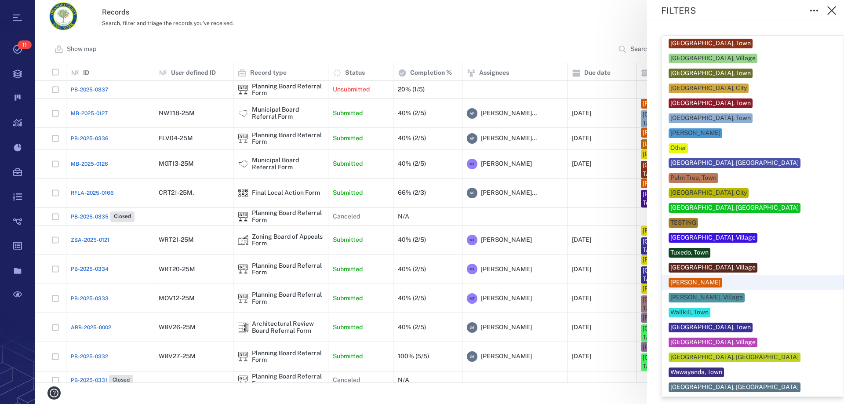  Describe the element at coordinates (29, 10) in the screenshot. I see `span: Help` at that location.